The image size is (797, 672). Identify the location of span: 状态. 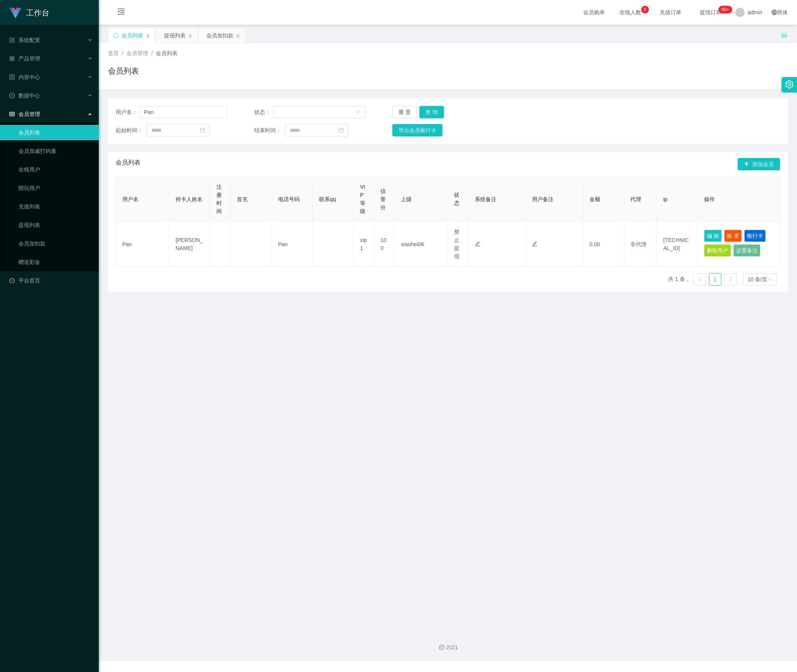
(457, 199).